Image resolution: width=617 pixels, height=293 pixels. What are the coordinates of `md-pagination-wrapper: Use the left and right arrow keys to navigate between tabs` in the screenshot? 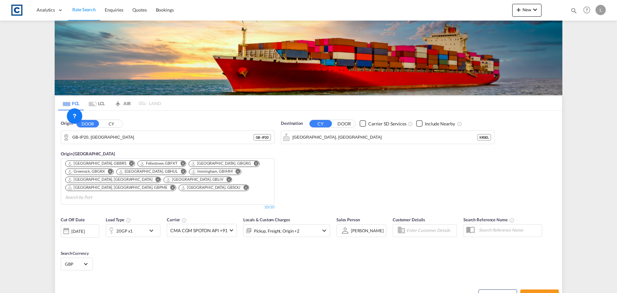 It's located at (110, 103).